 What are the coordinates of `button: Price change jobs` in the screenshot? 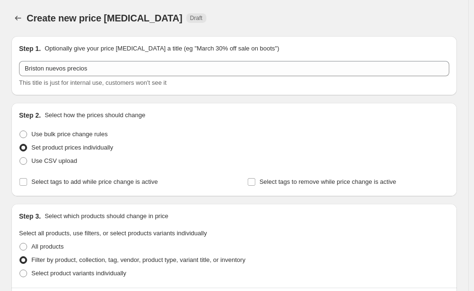 It's located at (18, 18).